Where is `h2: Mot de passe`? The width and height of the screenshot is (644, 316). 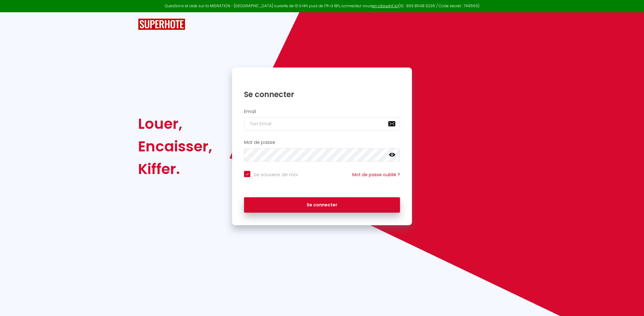
h2: Mot de passe is located at coordinates (322, 142).